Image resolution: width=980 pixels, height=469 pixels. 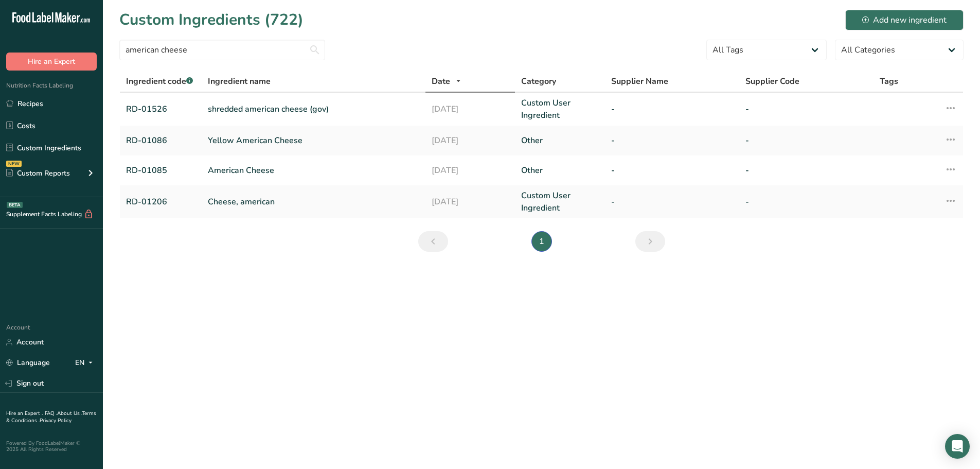 I want to click on a: RD-01085, so click(x=161, y=170).